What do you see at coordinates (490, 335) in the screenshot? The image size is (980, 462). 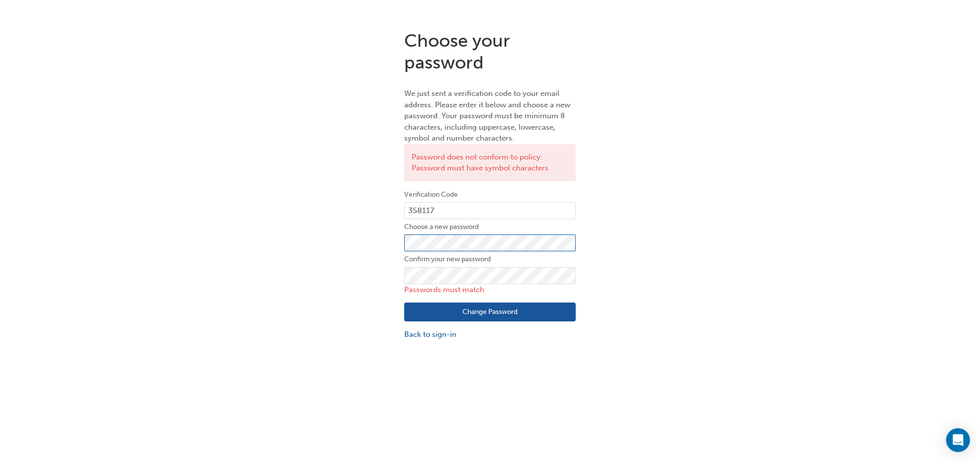 I see `a: Back to sign-in` at bounding box center [490, 335].